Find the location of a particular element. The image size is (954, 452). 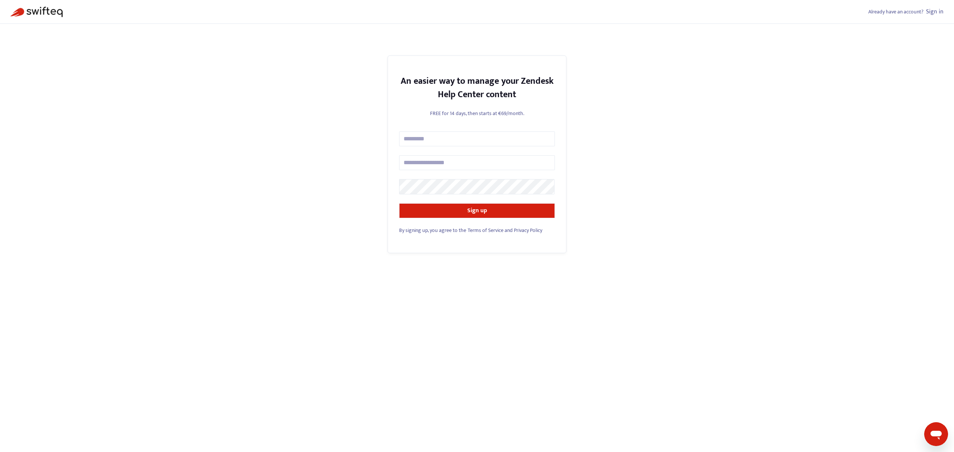

a: Sign in is located at coordinates (934, 12).